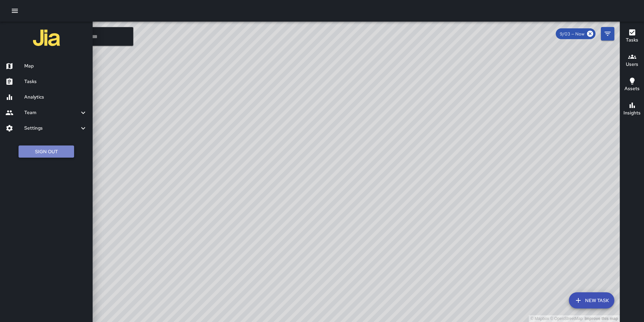 The width and height of the screenshot is (644, 322). Describe the element at coordinates (631, 113) in the screenshot. I see `h6: Insights` at that location.